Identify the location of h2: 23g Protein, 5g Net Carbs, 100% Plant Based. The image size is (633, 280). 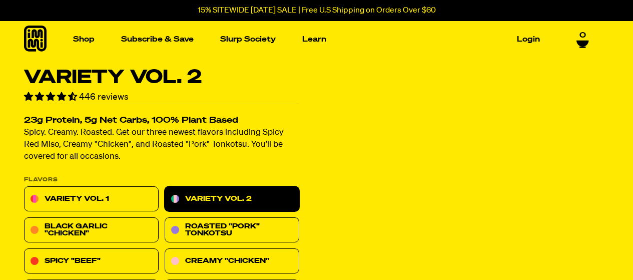
(162, 121).